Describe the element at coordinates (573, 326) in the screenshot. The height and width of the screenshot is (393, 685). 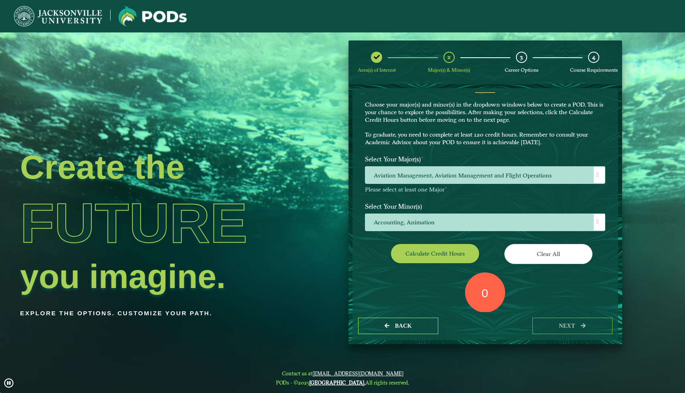
I see `button: next` at that location.